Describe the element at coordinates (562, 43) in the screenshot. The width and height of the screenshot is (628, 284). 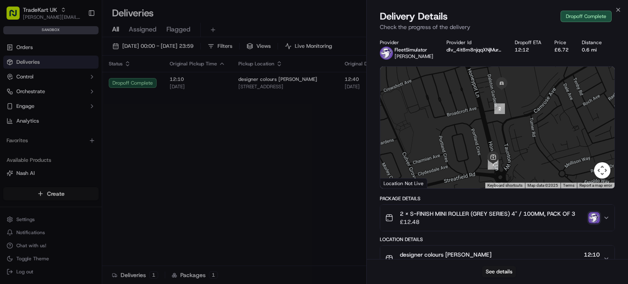
I see `div: Price` at that location.